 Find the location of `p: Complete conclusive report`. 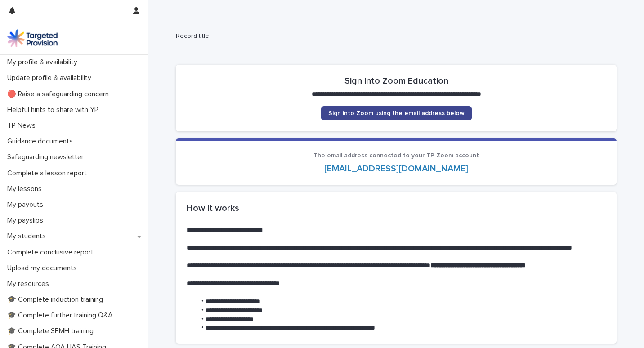

p: Complete conclusive report is located at coordinates (52, 252).